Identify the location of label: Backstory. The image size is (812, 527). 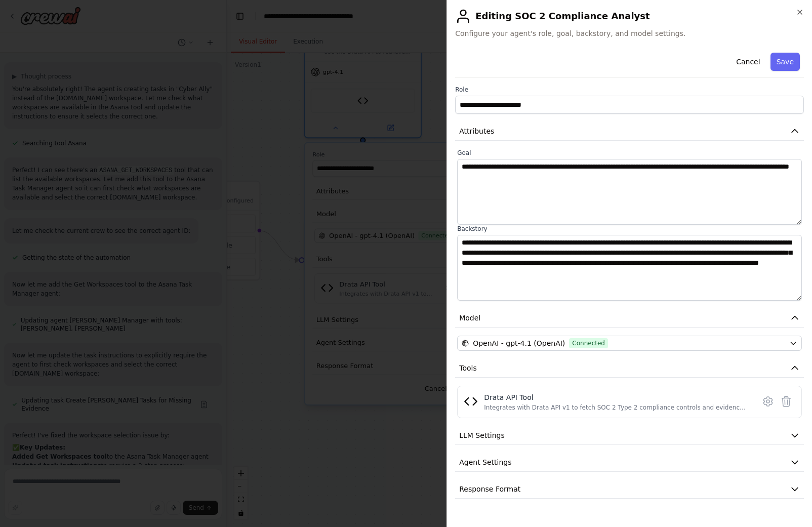
(629, 229).